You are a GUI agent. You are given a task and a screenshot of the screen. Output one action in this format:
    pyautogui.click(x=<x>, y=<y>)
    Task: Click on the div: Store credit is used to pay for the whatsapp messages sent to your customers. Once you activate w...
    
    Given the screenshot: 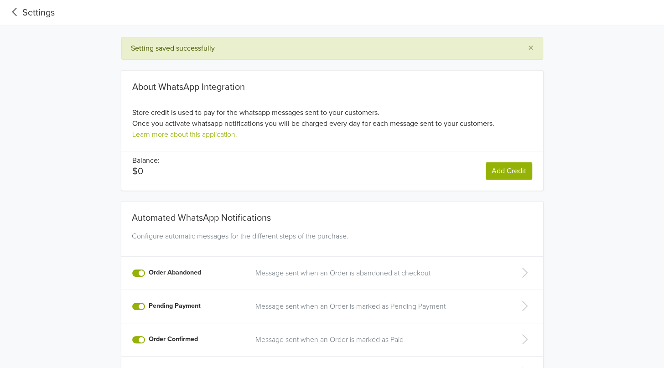 What is the action you would take?
    pyautogui.click(x=332, y=111)
    